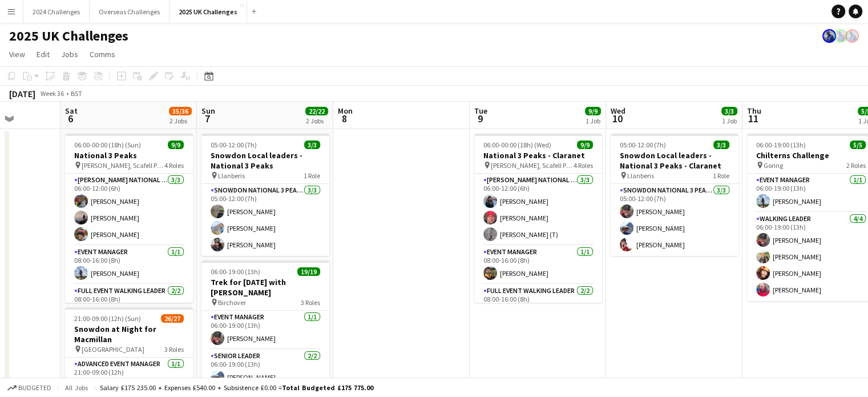 Image resolution: width=868 pixels, height=397 pixels. What do you see at coordinates (102, 54) in the screenshot?
I see `a: Comms` at bounding box center [102, 54].